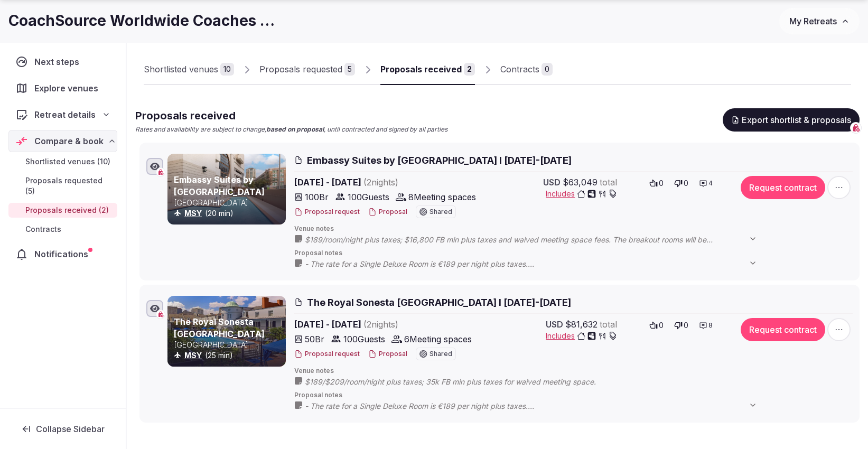  Describe the element at coordinates (427, 70) in the screenshot. I see `a: Proposals received2` at that location.